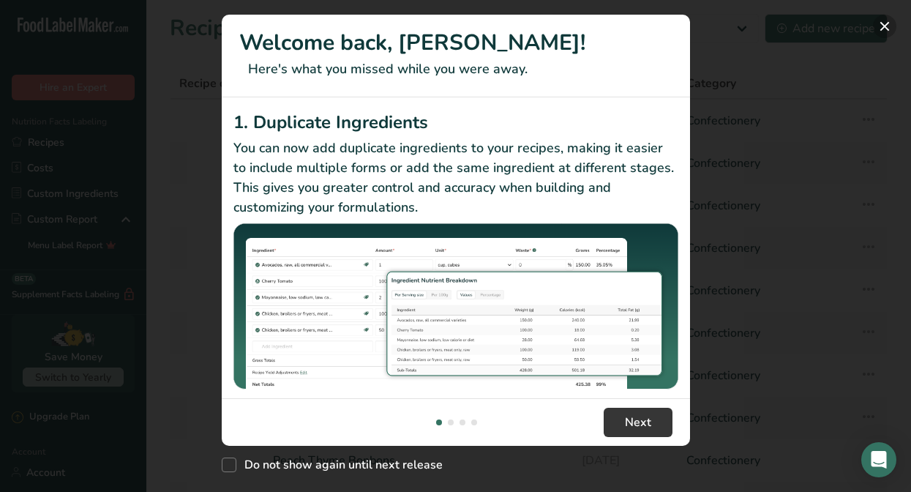 The width and height of the screenshot is (911, 492). Describe the element at coordinates (456, 69) in the screenshot. I see `p: Here's what you missed while you were away.` at that location.